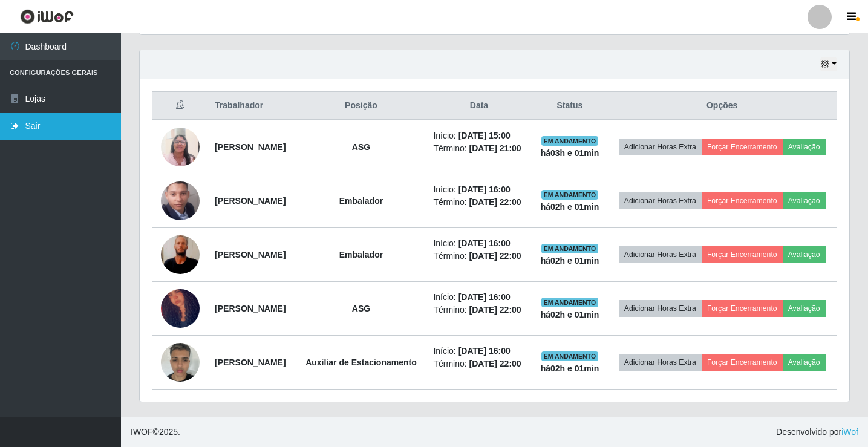 The height and width of the screenshot is (447, 868). What do you see at coordinates (361, 362) in the screenshot?
I see `strong: Auxiliar de Estacionamento` at bounding box center [361, 362].